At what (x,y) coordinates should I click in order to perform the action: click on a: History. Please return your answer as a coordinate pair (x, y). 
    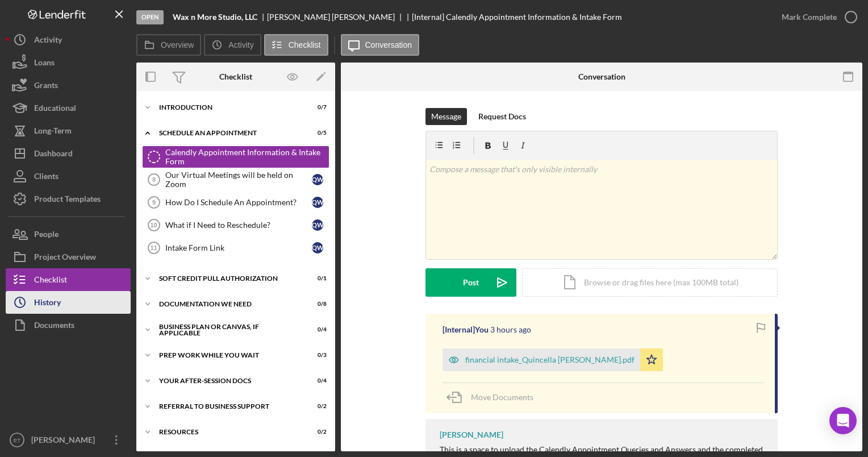
    Looking at the image, I should click on (68, 302).